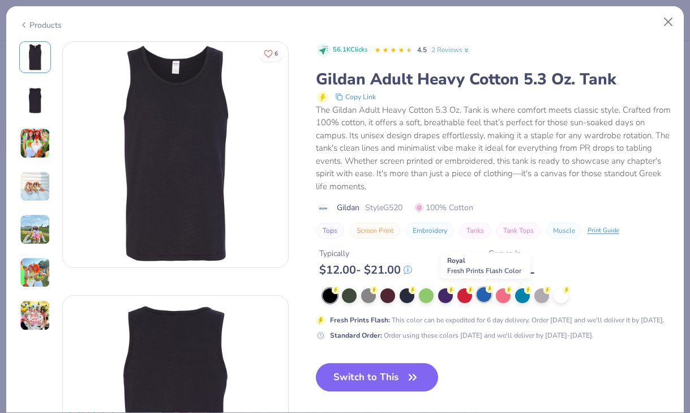 This screenshot has height=413, width=690. What do you see at coordinates (271, 53) in the screenshot?
I see `button: Like` at bounding box center [271, 53].